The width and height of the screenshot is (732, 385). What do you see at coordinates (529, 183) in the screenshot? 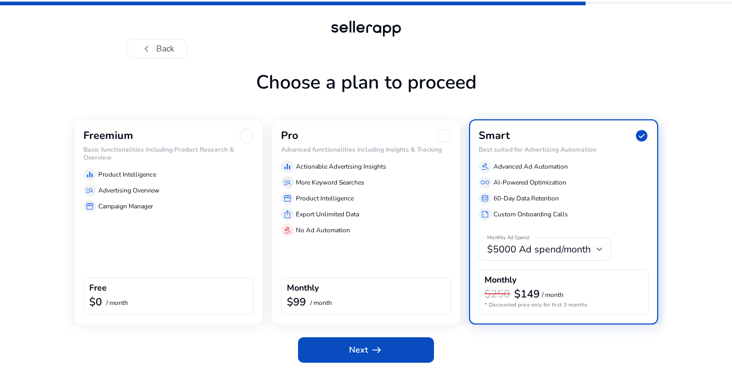
I see `p: AI-Powered Optimization` at bounding box center [529, 183].